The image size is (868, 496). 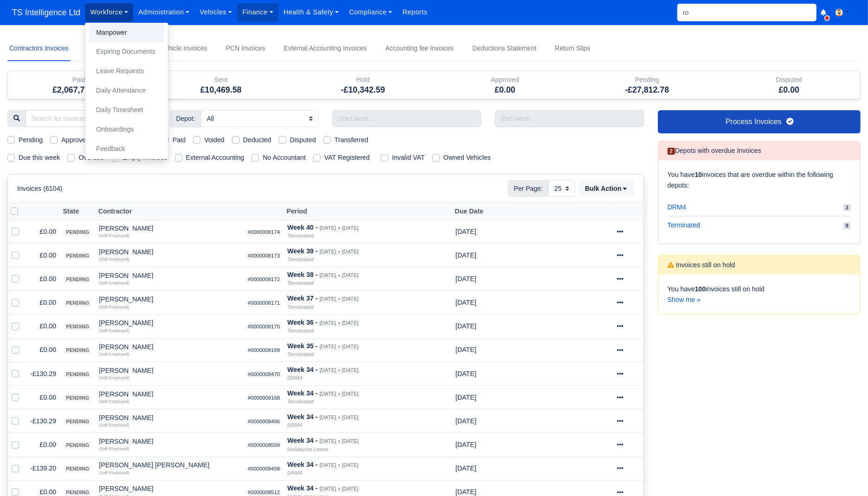 I want to click on a: Process Invoices, so click(x=759, y=122).